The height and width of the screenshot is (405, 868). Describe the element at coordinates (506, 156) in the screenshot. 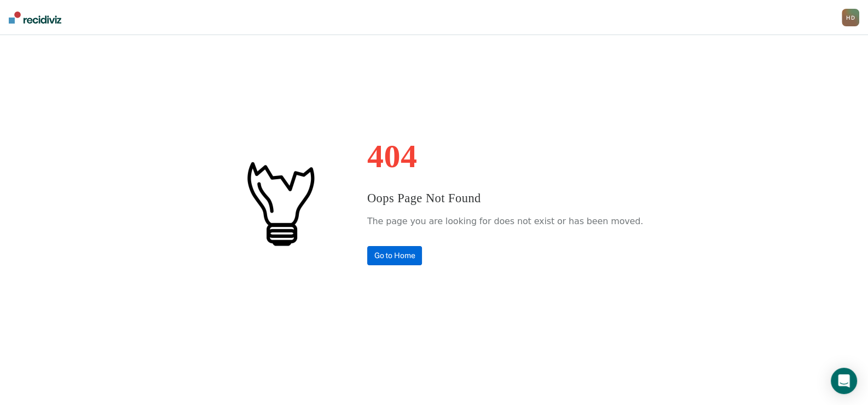

I see `h1: 404` at that location.